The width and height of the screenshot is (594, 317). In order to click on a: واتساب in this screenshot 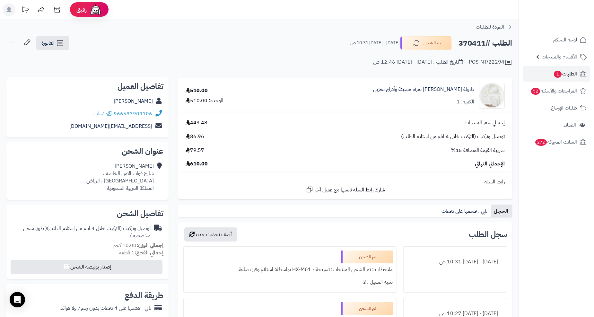, I will do `click(103, 114)`.